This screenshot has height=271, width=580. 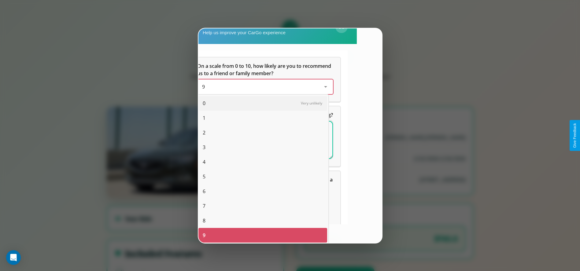 I want to click on span: Which of the following features do you value the most in a vehicle?, so click(x=265, y=183).